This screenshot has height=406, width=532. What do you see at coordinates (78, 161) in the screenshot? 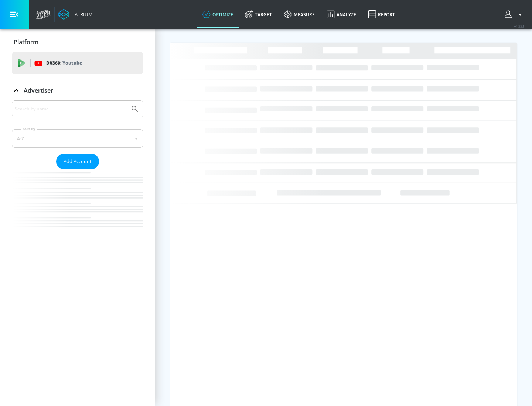
I see `span: Add Account` at bounding box center [78, 161].